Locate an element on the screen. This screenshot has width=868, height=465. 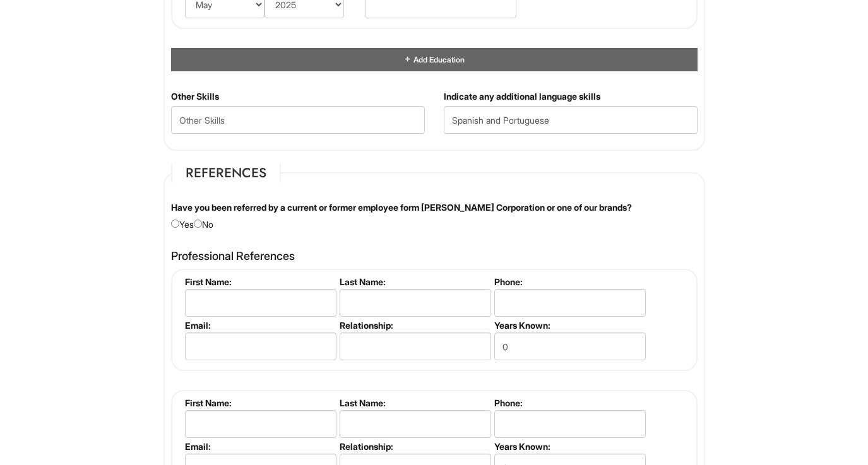
input: Other Skills is located at coordinates (298, 120).